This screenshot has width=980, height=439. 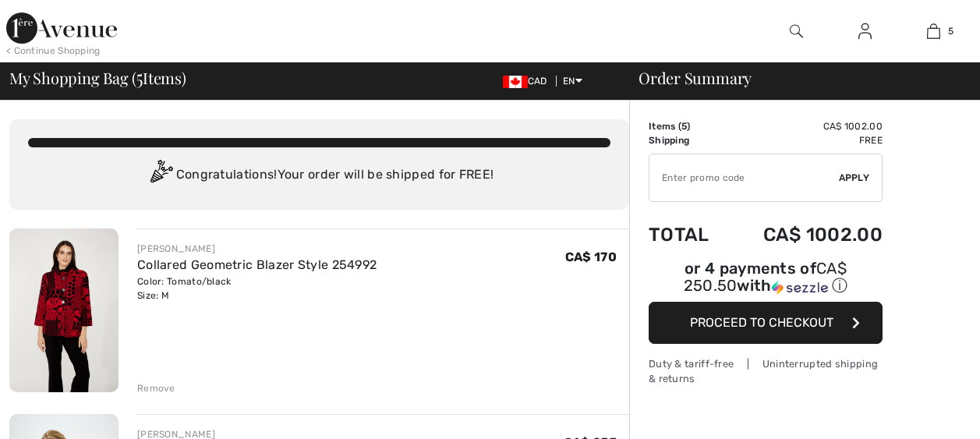 I want to click on img: Canadian Dollar, so click(x=516, y=82).